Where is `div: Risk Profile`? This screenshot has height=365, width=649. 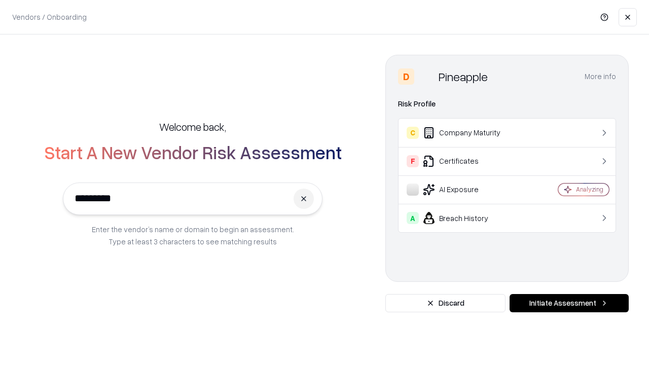 div: Risk Profile is located at coordinates (507, 104).